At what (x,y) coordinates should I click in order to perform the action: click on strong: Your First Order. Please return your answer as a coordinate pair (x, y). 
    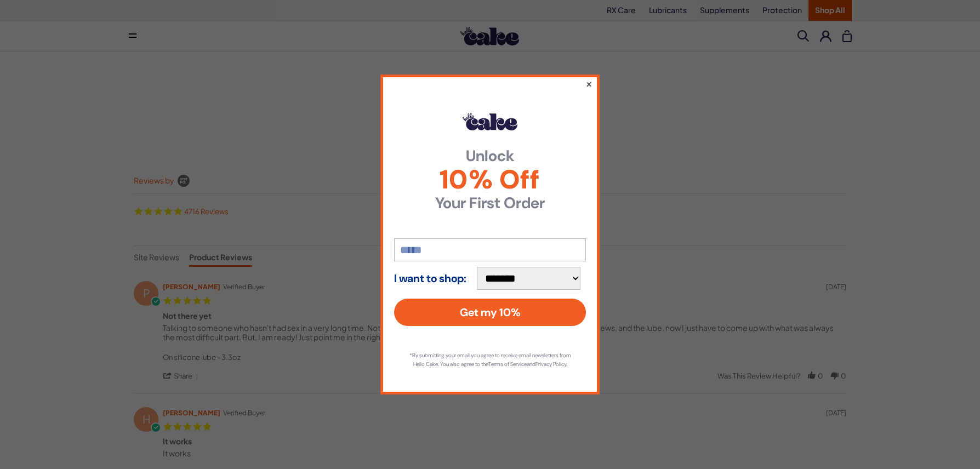
    Looking at the image, I should click on (490, 203).